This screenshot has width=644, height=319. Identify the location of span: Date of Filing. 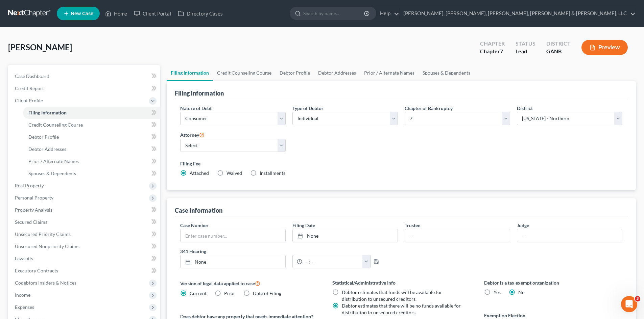
(267, 293).